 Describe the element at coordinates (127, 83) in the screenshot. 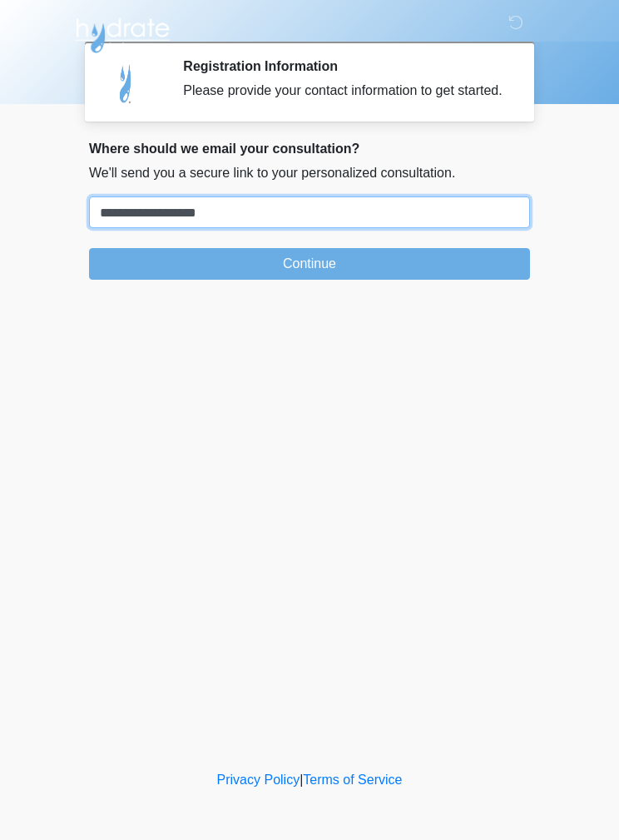

I see `img: Agent Avatar` at that location.